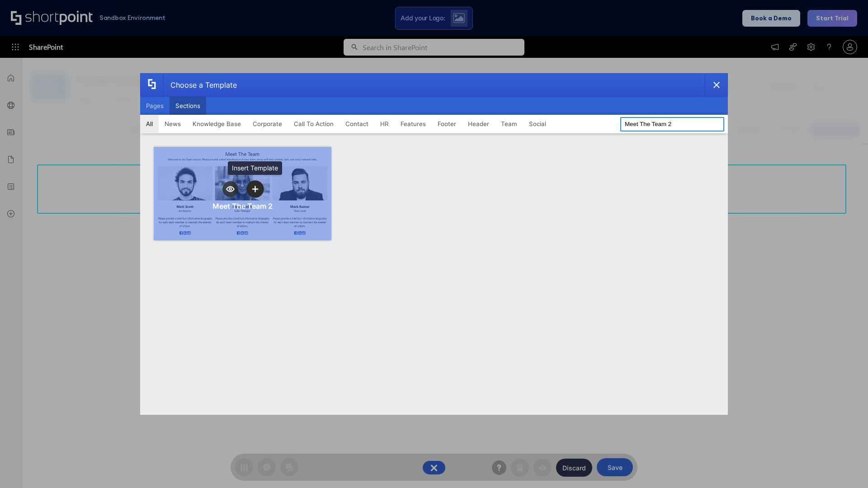 This screenshot has width=868, height=488. Describe the element at coordinates (267, 124) in the screenshot. I see `button: Corporate` at that location.